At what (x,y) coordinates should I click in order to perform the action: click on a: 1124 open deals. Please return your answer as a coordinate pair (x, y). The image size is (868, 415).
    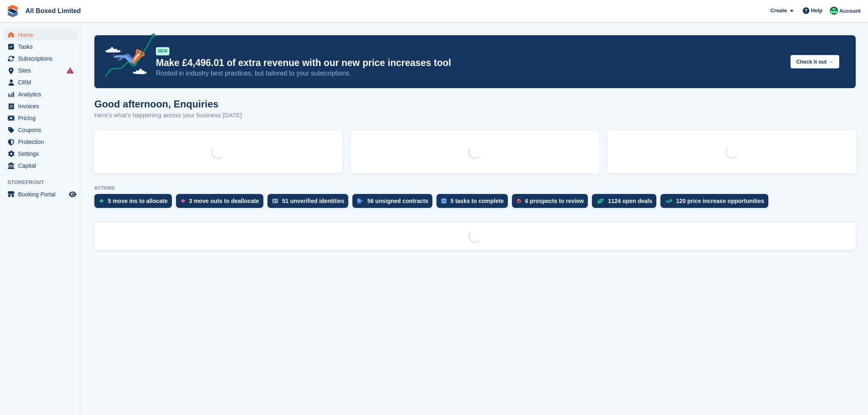
    Looking at the image, I should click on (626, 203).